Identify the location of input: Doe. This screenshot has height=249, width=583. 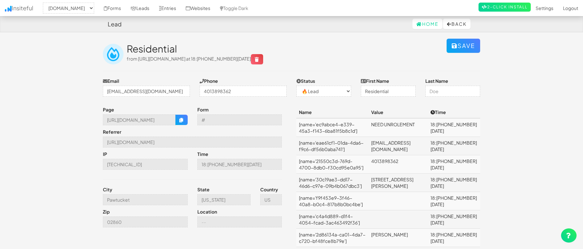
(453, 91).